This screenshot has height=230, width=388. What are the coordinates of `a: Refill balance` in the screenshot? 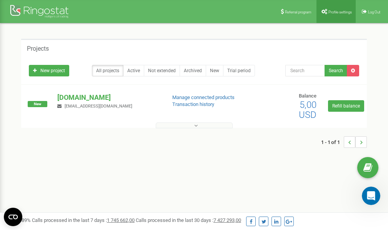 It's located at (346, 106).